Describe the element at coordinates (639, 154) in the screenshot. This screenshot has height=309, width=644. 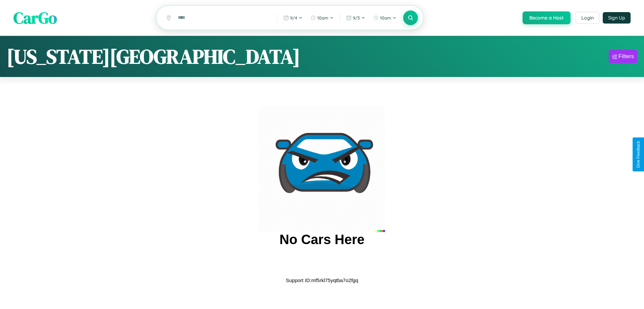
I see `div: Give Feedback` at that location.